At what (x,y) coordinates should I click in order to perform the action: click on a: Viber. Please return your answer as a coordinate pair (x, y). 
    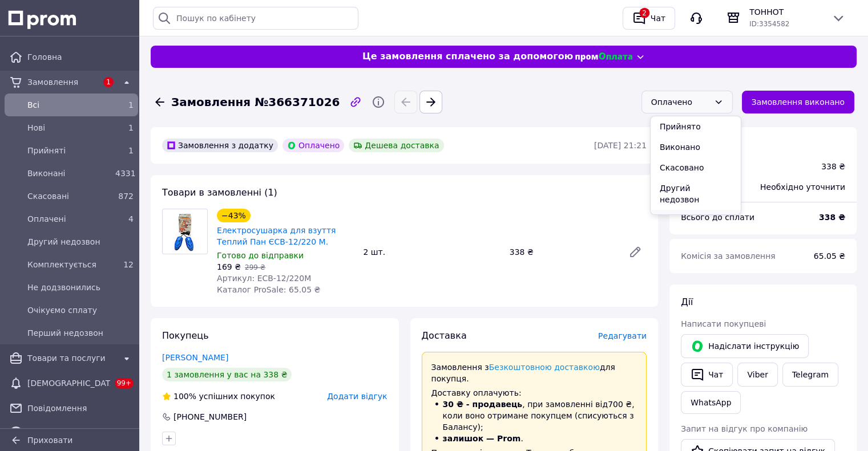
    Looking at the image, I should click on (758, 375).